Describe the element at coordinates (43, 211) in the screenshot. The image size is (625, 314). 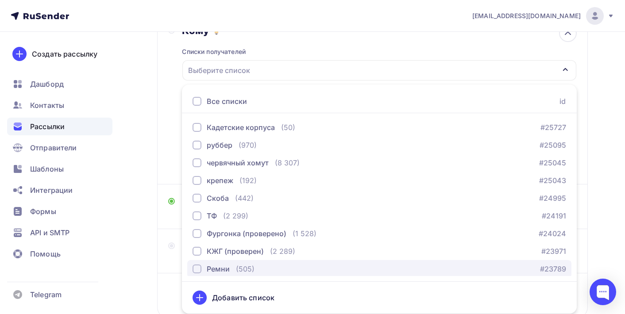
I see `span: Формы` at that location.